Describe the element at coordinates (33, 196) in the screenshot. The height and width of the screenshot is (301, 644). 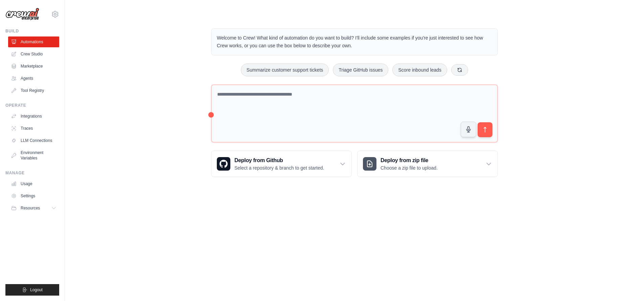
I see `a: Settings` at that location.